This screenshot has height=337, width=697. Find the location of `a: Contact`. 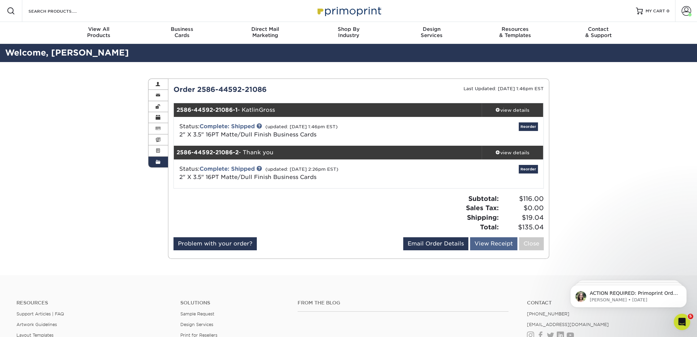

a: Contact is located at coordinates (604, 303).